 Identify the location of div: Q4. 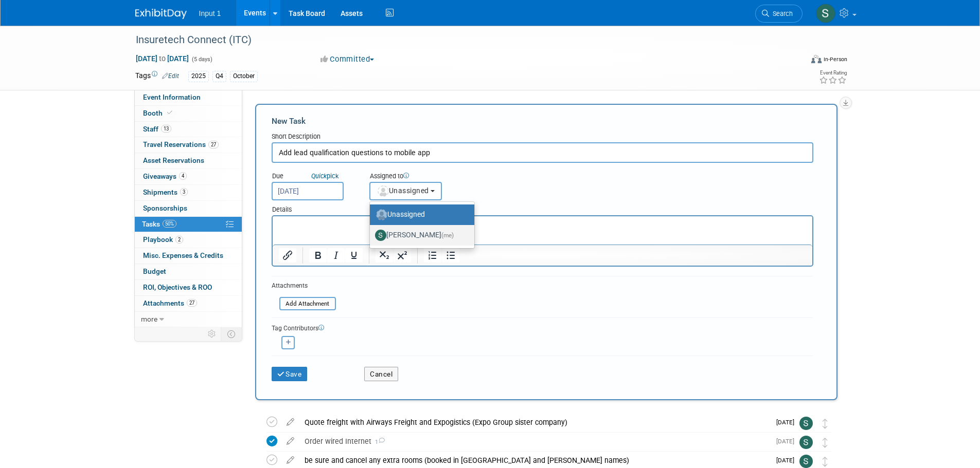
(219, 76).